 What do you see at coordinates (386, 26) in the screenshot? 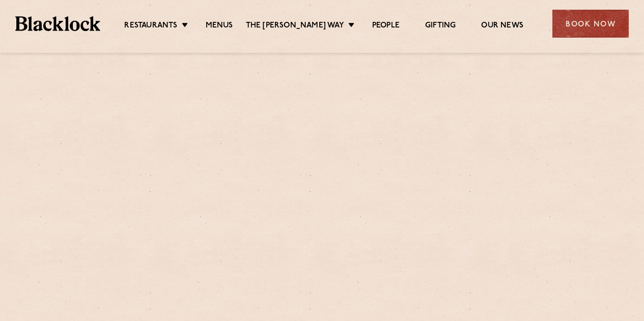
I see `a: People` at bounding box center [386, 26].